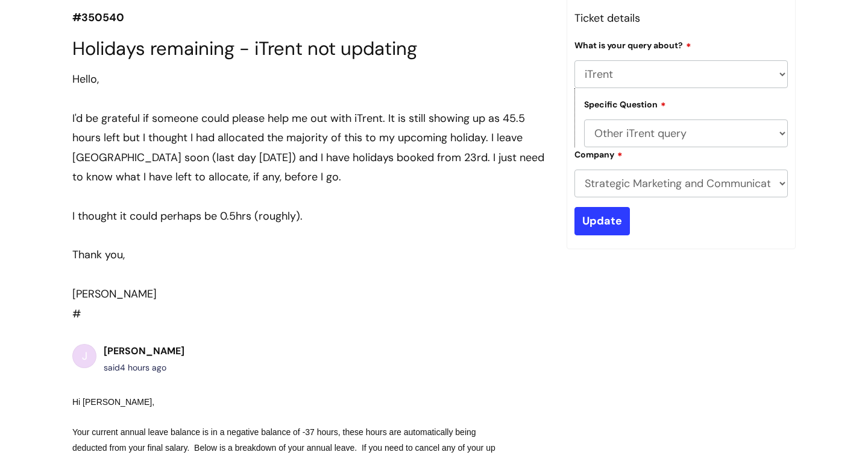 The height and width of the screenshot is (455, 868). Describe the element at coordinates (310, 147) in the screenshot. I see `div: I'd be grateful if someone could please help me out with iTrent. It is still showing up as 45.5 h...` at that location.